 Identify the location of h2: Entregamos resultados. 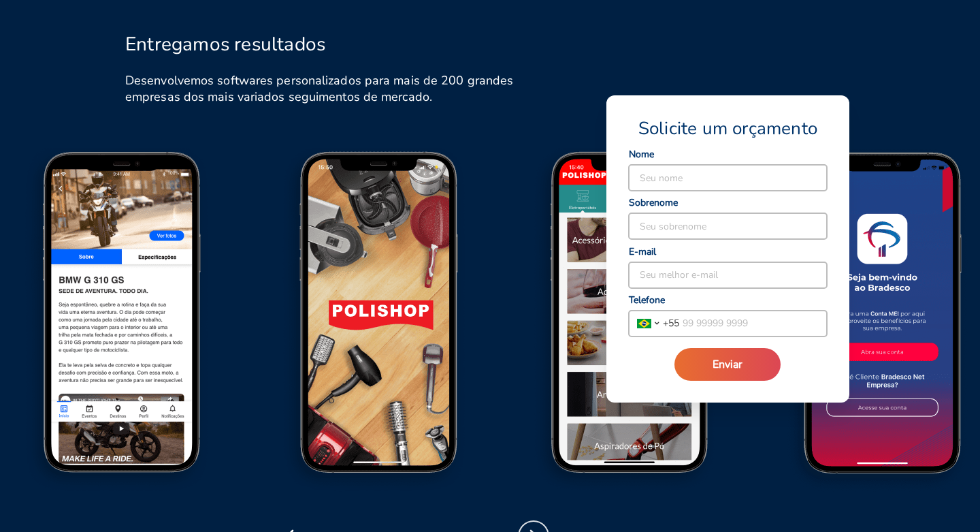
(226, 44).